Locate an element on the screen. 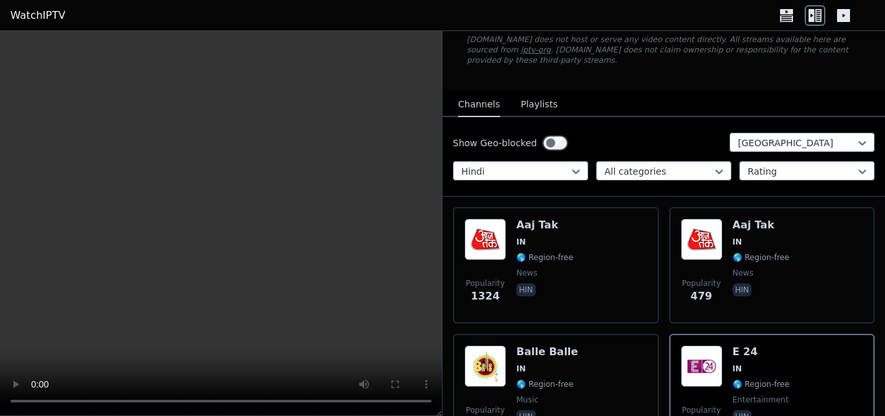 The image size is (885, 416). img: E 24 is located at coordinates (701, 366).